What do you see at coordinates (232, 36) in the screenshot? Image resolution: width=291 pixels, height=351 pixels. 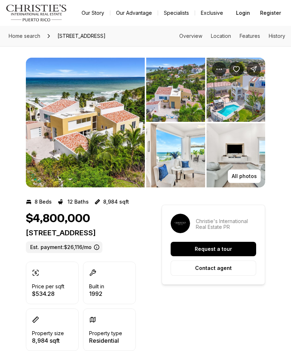 I see `nav: Page section menu` at bounding box center [232, 36].